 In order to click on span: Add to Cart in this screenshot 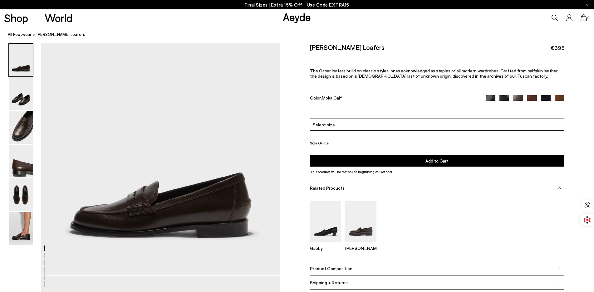, I will do `click(437, 161)`.